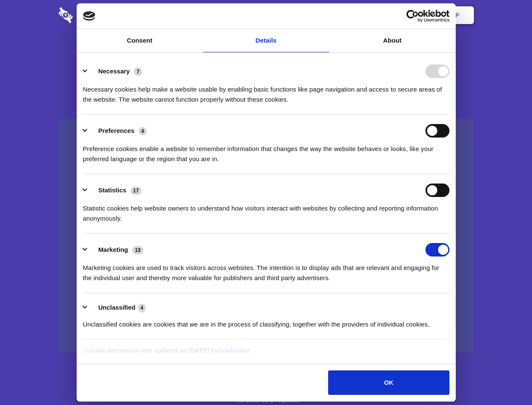  What do you see at coordinates (234, 350) in the screenshot?
I see `a: Cookiebot` at bounding box center [234, 350].